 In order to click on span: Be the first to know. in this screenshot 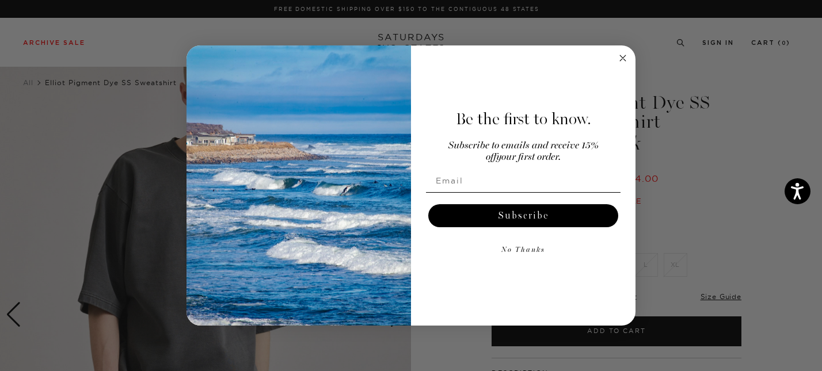, I will do `click(523, 119)`.